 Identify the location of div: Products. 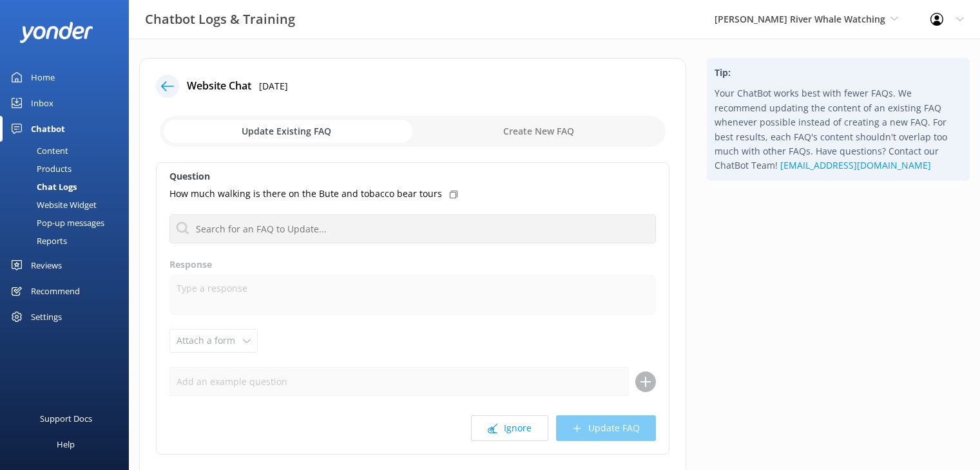
(39, 169).